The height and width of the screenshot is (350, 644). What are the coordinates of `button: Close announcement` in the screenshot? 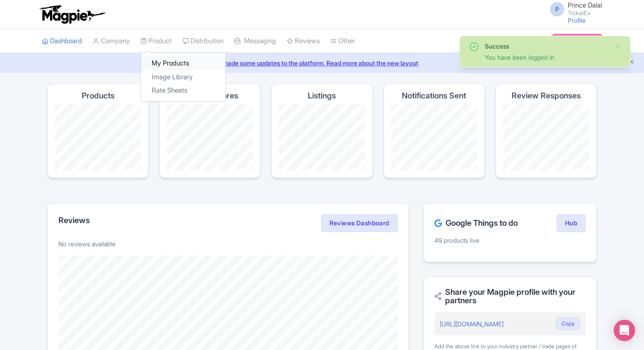 It's located at (631, 62).